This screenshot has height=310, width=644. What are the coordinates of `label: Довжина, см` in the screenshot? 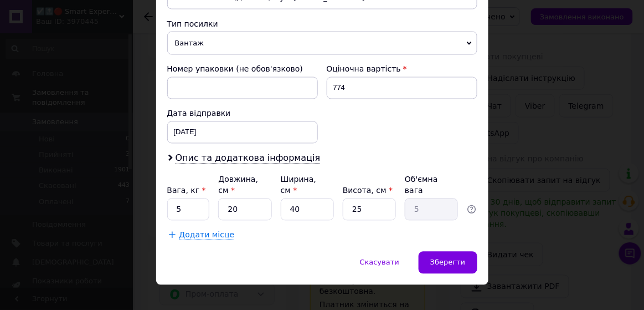 It's located at (238, 185).